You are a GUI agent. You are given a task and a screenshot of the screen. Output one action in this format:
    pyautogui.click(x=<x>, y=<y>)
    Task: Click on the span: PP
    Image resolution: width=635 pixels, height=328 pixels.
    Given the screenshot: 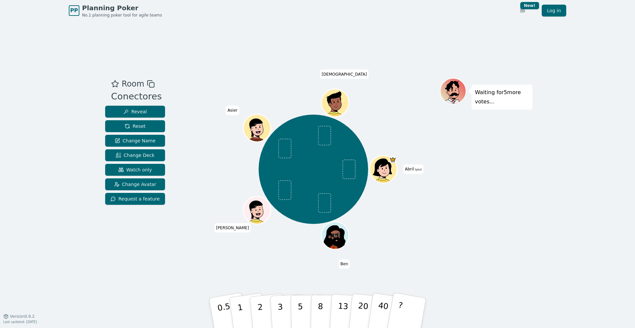 What is the action you would take?
    pyautogui.click(x=74, y=11)
    